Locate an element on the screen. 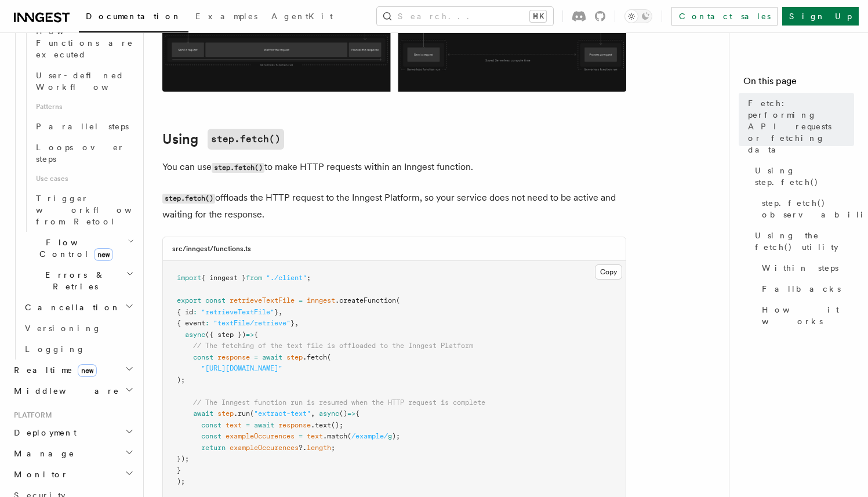 This screenshot has width=868, height=497. span: return is located at coordinates (213, 447).